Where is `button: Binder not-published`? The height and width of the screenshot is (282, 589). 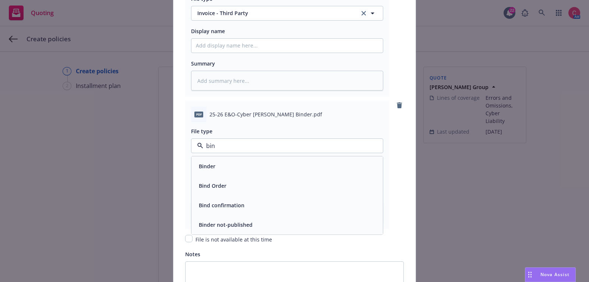 button: Binder not-published is located at coordinates (226, 224).